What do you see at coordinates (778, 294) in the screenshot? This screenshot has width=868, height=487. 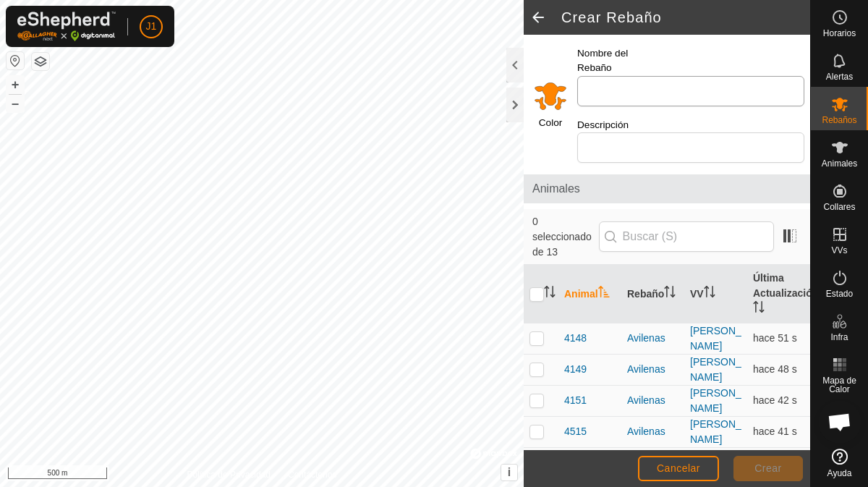 I see `th: Última Actualización` at bounding box center [778, 294].